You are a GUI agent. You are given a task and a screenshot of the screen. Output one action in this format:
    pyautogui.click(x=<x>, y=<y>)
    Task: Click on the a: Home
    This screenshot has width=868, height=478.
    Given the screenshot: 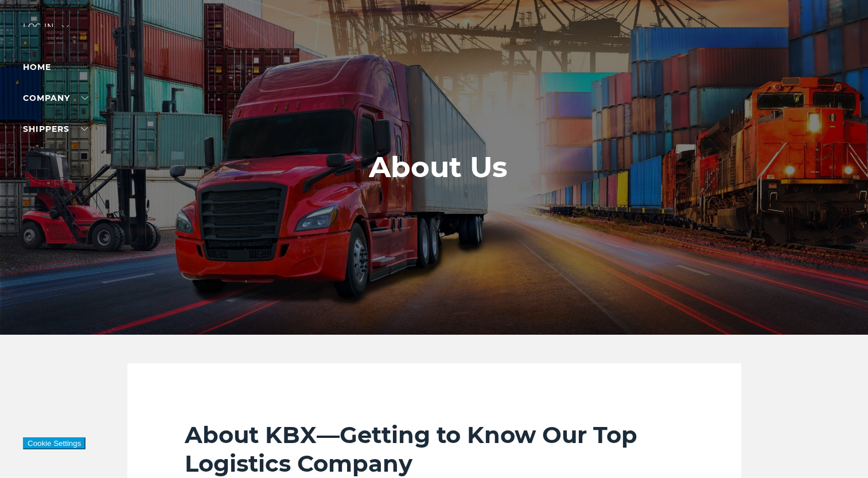 What is the action you would take?
    pyautogui.click(x=36, y=67)
    